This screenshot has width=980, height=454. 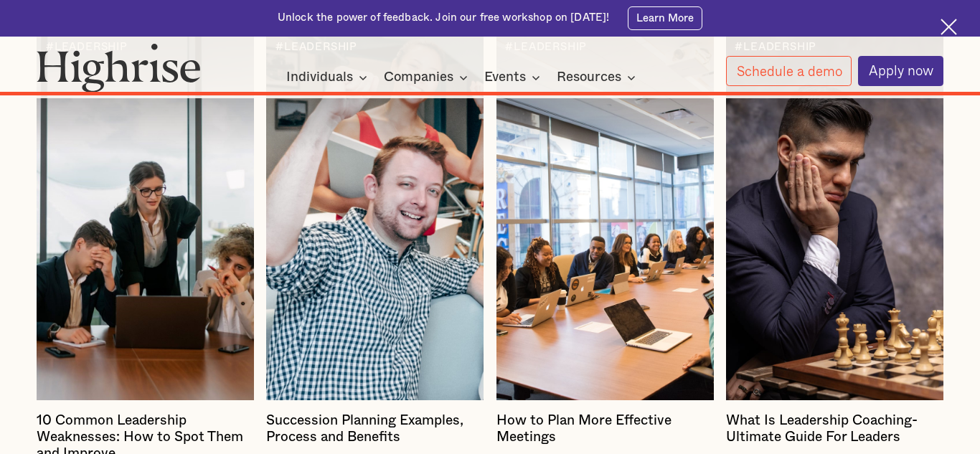 I want to click on img: Highrise logo, so click(x=118, y=67).